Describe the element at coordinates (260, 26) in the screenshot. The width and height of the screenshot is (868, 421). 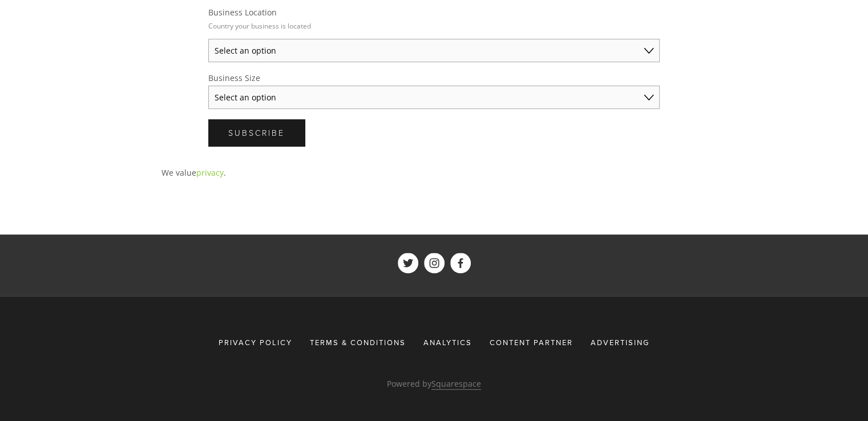
I see `p: Country your business is located` at that location.